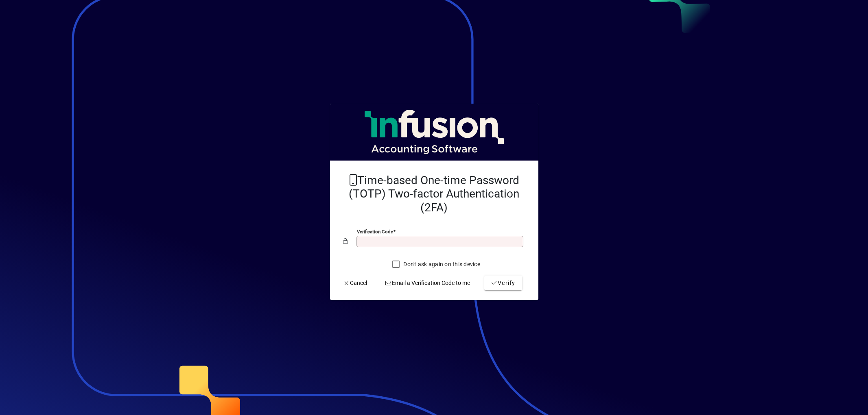 The height and width of the screenshot is (415, 868). Describe the element at coordinates (441, 264) in the screenshot. I see `label: Don't ask again on this device` at that location.